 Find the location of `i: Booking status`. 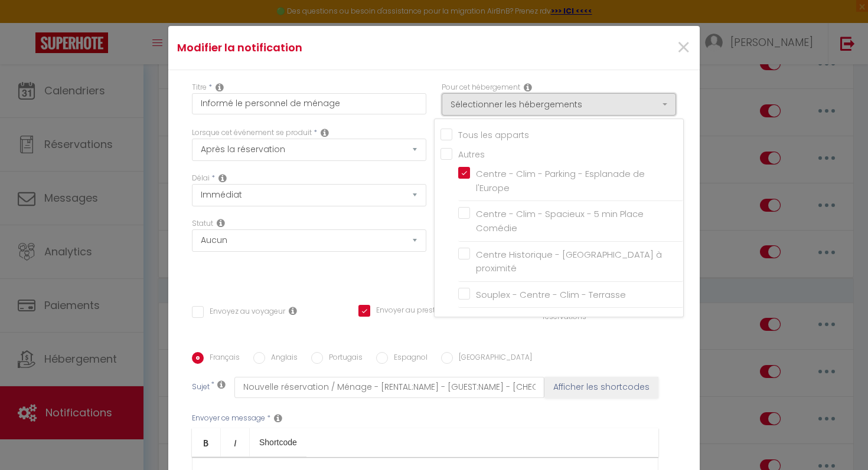

i: Booking status is located at coordinates (220, 223).